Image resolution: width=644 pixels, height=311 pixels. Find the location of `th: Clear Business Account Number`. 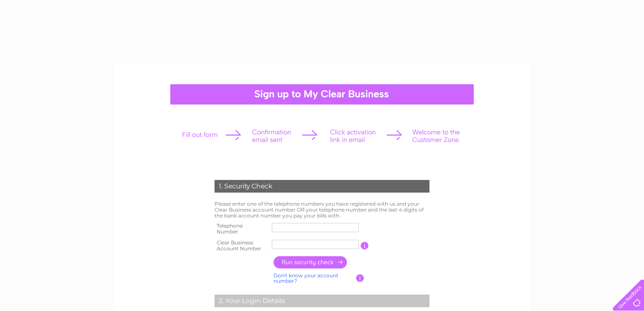

th: Clear Business Account Number is located at coordinates (241, 246).